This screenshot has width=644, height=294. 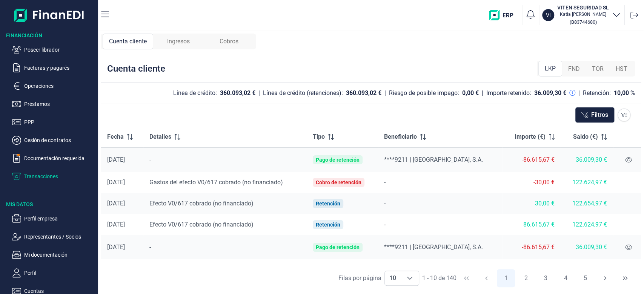 I want to click on p: Perfil, so click(x=60, y=273).